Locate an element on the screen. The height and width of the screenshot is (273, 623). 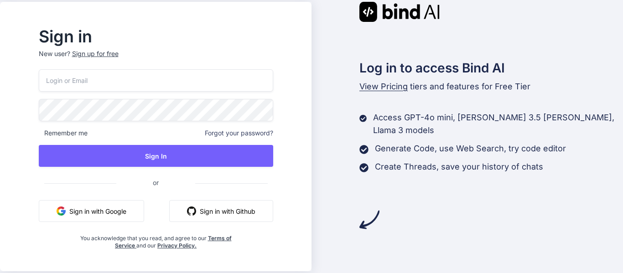
span: Remember me is located at coordinates (63, 133).